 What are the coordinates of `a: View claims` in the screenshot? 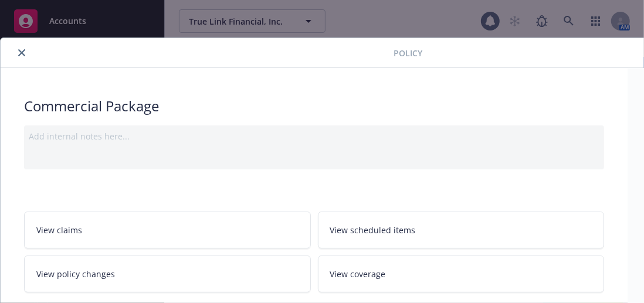 It's located at (167, 230).